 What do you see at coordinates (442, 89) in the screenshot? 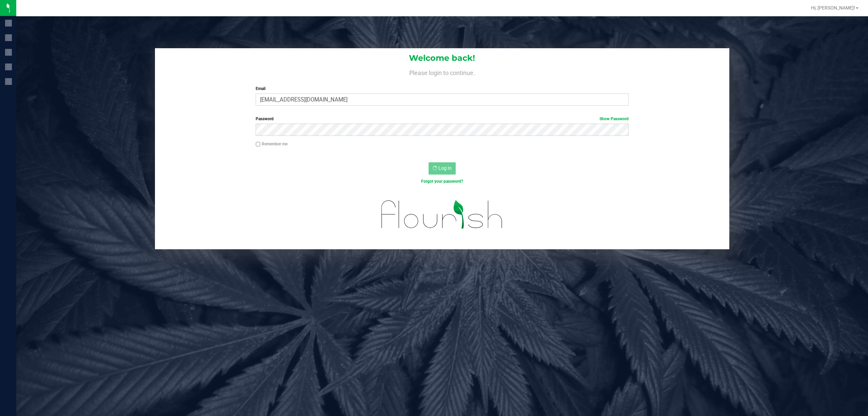
I see `label: Email` at bounding box center [442, 89].